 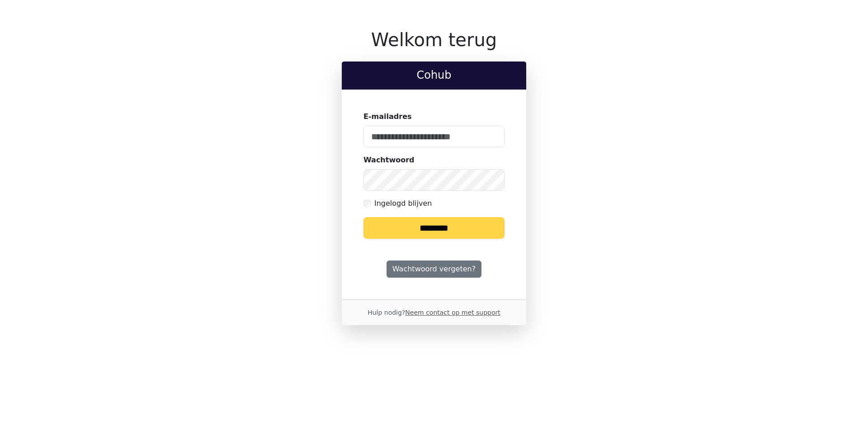 I want to click on h1: Welkom terug, so click(x=434, y=40).